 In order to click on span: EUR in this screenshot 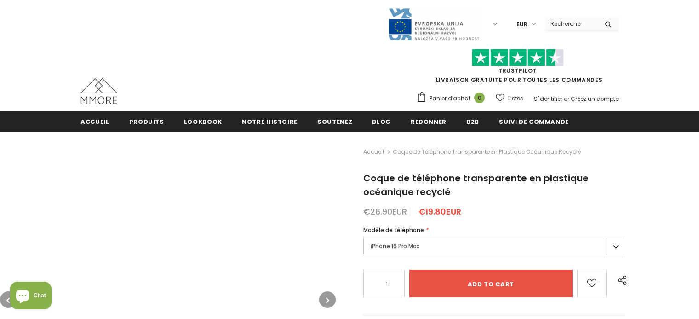, I will do `click(522, 24)`.